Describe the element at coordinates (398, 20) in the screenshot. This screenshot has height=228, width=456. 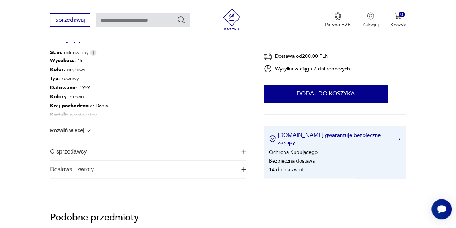
I see `button: 0Koszyk` at that location.